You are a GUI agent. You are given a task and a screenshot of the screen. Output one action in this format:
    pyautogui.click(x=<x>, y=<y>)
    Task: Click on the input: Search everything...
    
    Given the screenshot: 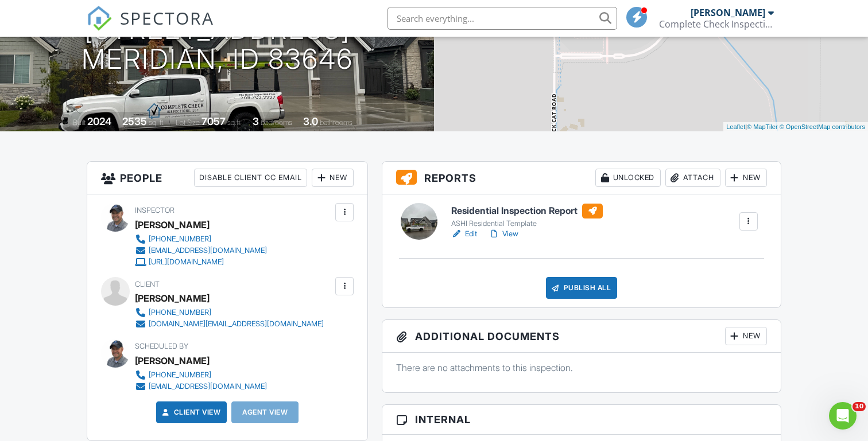 What is the action you would take?
    pyautogui.click(x=502, y=19)
    